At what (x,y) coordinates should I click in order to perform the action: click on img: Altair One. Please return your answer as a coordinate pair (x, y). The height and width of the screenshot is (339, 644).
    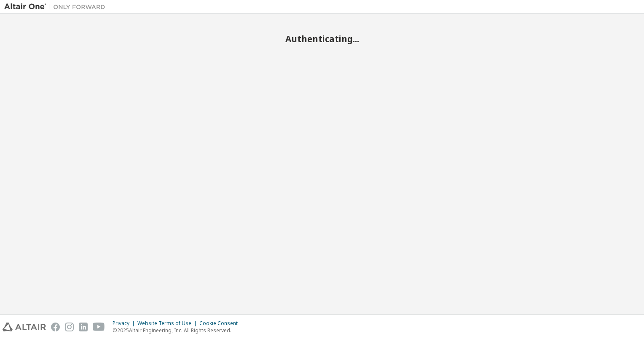
    Looking at the image, I should click on (57, 7).